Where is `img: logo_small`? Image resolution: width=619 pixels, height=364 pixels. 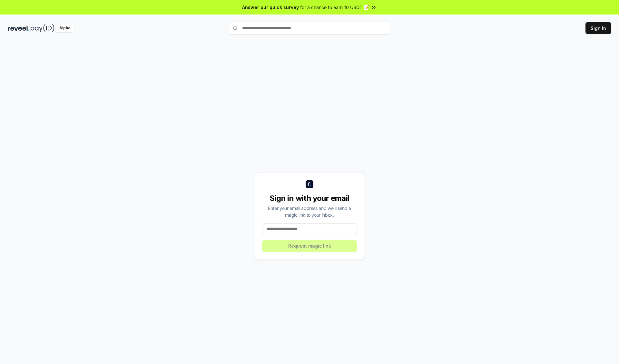 img: logo_small is located at coordinates (310, 185).